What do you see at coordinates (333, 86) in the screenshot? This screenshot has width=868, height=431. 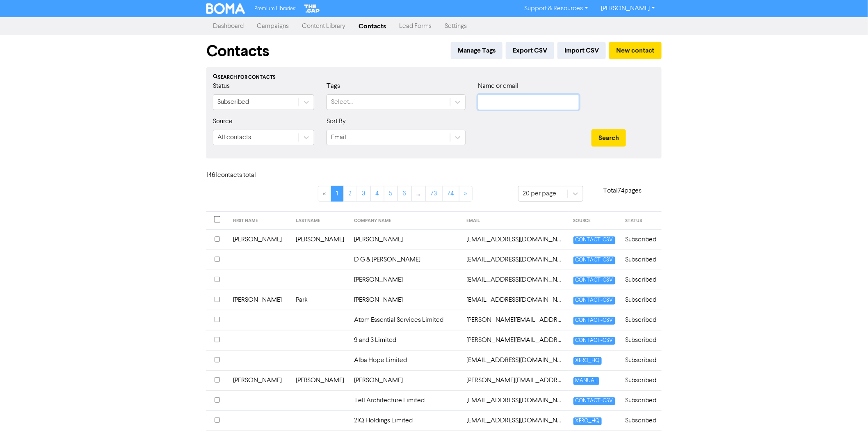 I see `label: Tags` at bounding box center [333, 86].